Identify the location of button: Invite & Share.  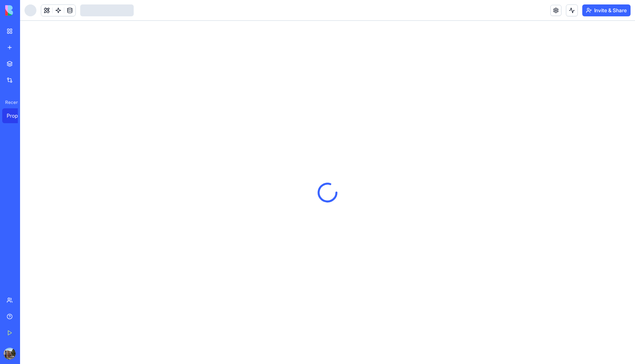
(607, 10).